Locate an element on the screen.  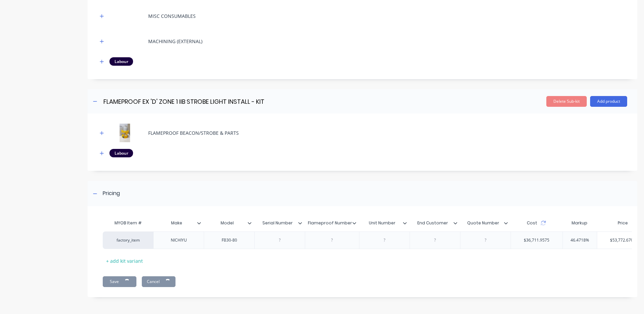
span: Cost is located at coordinates (532, 223).